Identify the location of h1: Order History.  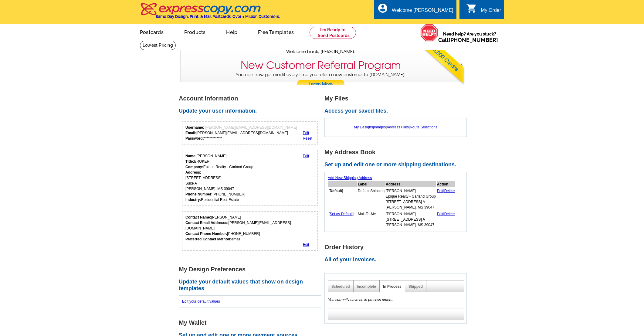
(397, 247).